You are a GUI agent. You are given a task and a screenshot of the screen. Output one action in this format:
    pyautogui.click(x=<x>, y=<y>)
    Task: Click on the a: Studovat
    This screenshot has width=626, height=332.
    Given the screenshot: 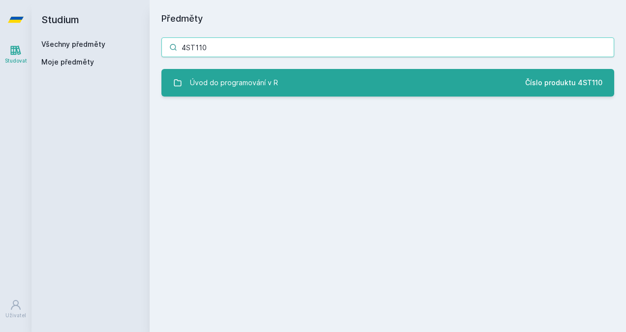 What is the action you would take?
    pyautogui.click(x=16, y=54)
    